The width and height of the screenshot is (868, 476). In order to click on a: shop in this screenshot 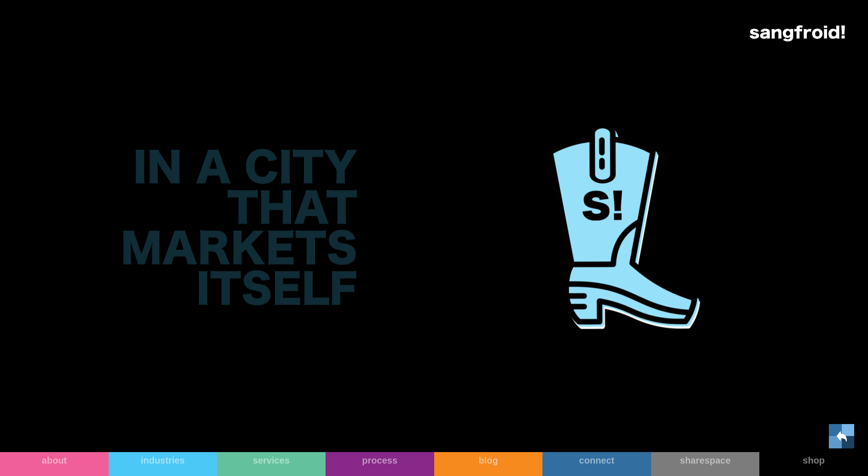, I will do `click(813, 464)`.